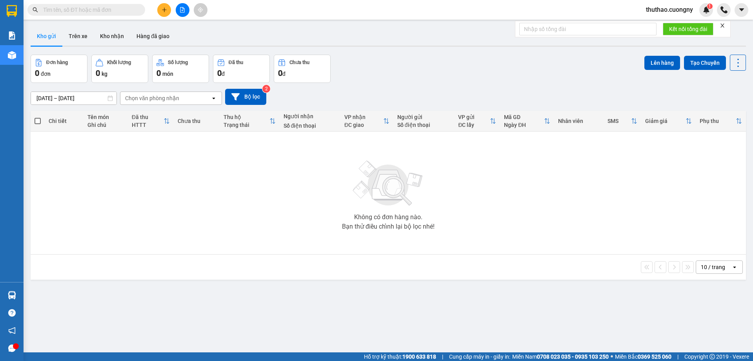  Describe the element at coordinates (148, 125) in the screenshot. I see `div: HTTT` at that location.